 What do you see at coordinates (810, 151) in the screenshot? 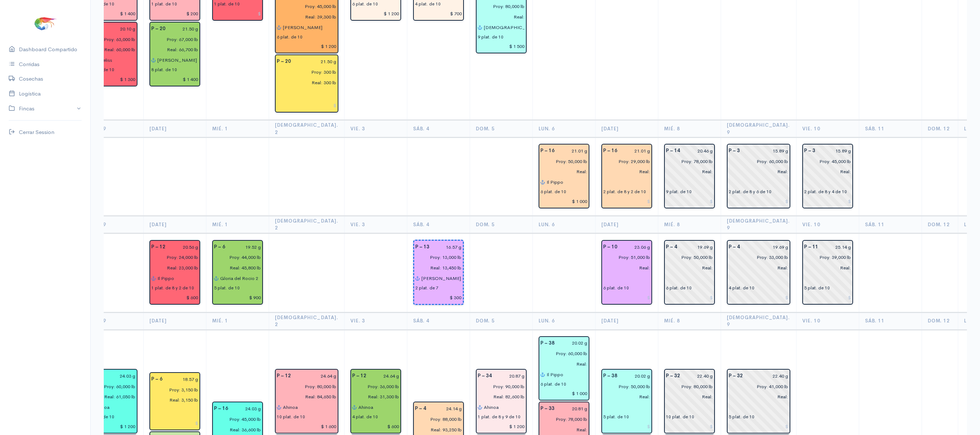
I see `div: P – 3` at bounding box center [810, 151].